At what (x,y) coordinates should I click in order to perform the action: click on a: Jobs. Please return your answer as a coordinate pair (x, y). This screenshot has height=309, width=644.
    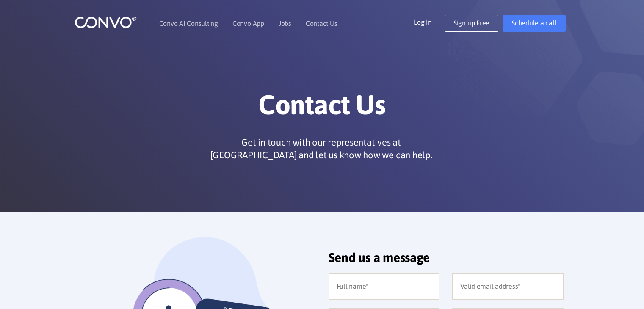
    Looking at the image, I should click on (285, 23).